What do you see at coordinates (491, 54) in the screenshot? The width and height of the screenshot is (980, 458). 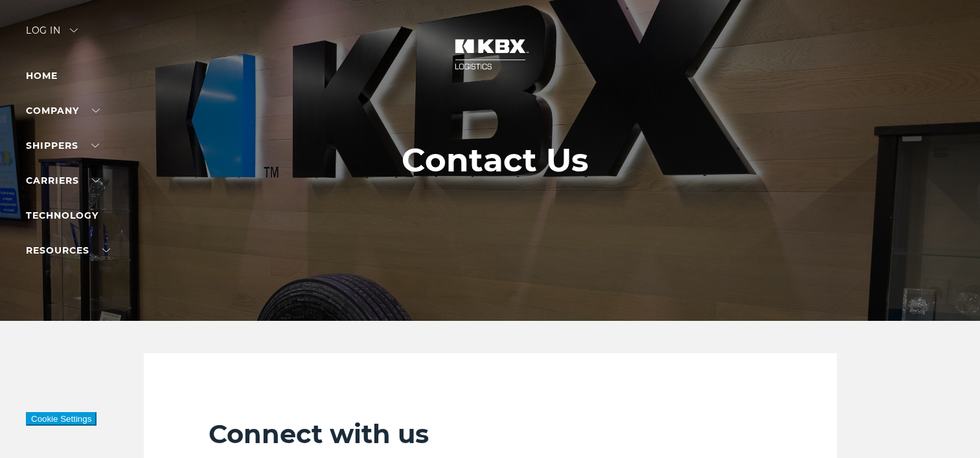 I see `img: kbx logo` at bounding box center [491, 54].